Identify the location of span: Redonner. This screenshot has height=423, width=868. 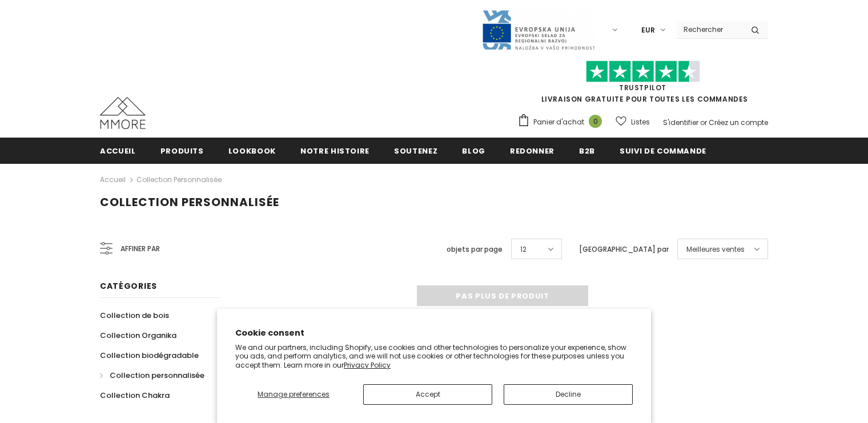
(532, 151).